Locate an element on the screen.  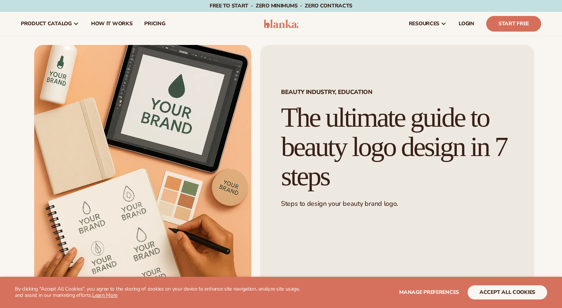
span: resources is located at coordinates (424, 24).